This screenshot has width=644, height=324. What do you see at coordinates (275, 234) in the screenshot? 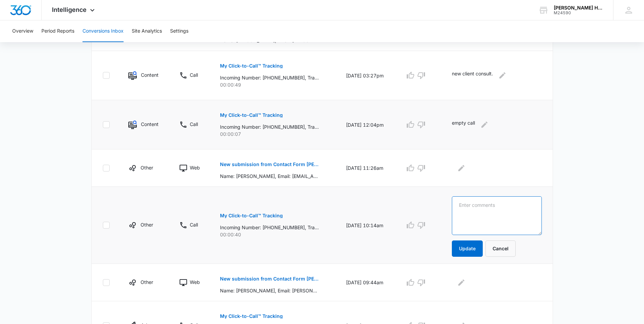
I see `p: 00:00:40` at bounding box center [275, 234].